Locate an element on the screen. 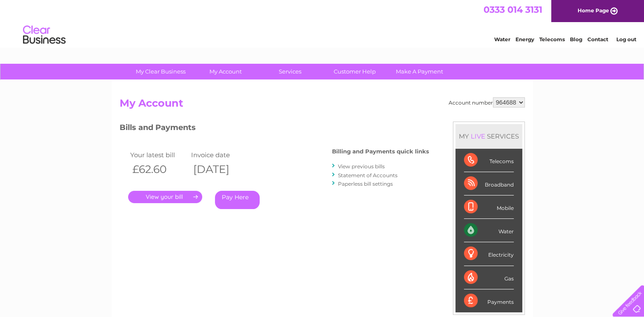  a: My Clear Business is located at coordinates (161, 72).